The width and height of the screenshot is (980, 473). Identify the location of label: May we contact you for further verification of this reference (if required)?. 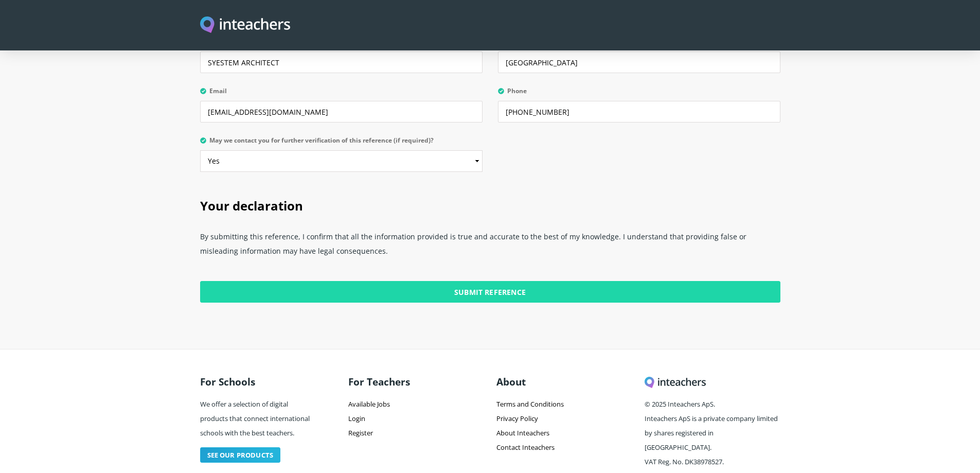
(341, 143).